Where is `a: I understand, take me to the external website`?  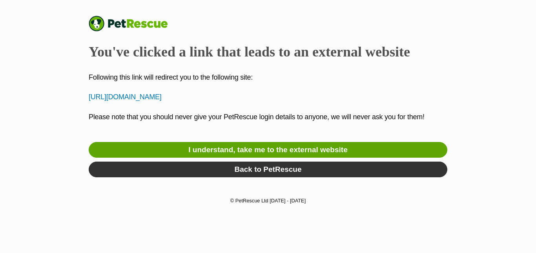 a: I understand, take me to the external website is located at coordinates (268, 150).